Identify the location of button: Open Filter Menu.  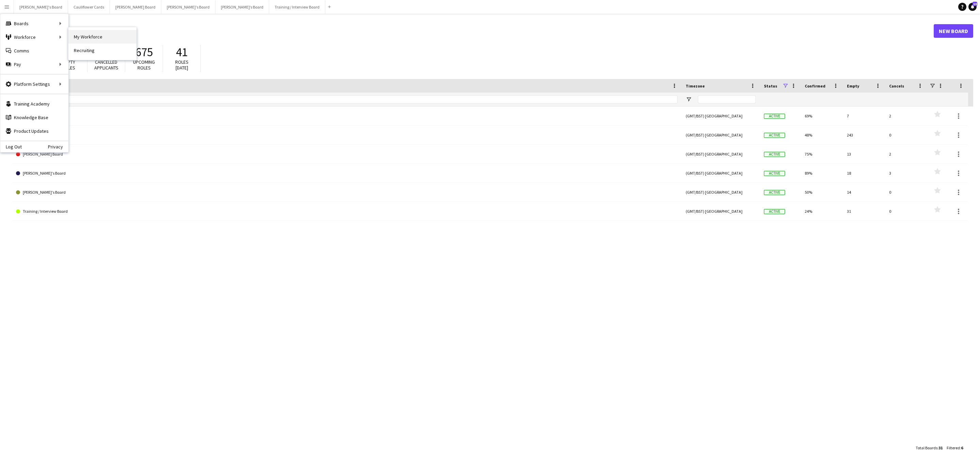
(688, 99).